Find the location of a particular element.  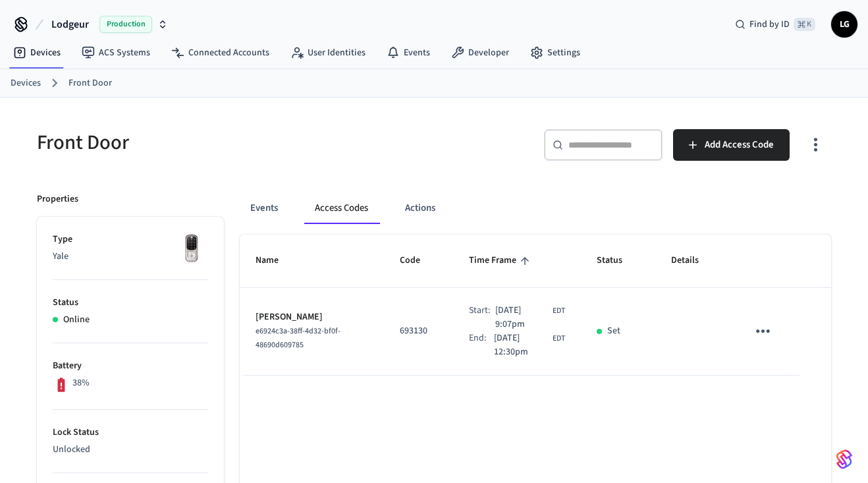

span: Add Access Code is located at coordinates (739, 145).